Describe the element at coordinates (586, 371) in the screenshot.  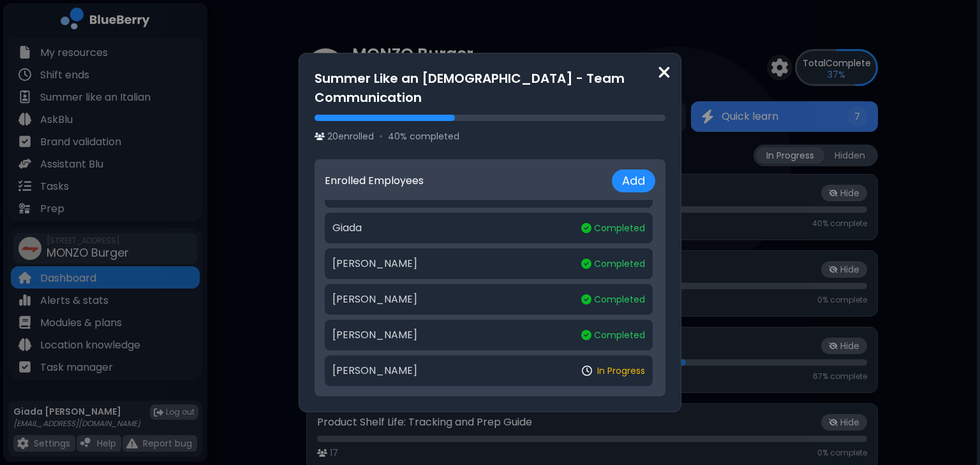
I see `img: In Progress` at that location.